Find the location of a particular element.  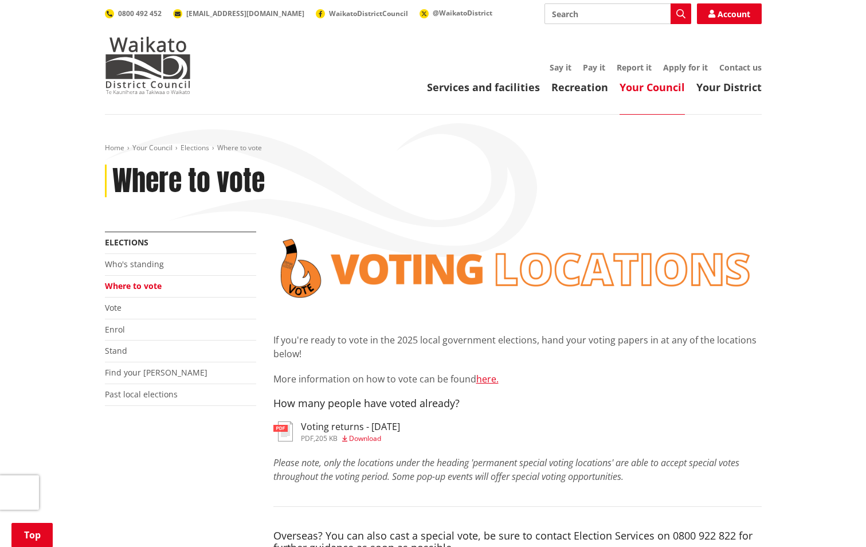

h1: Where to vote is located at coordinates (189, 181).